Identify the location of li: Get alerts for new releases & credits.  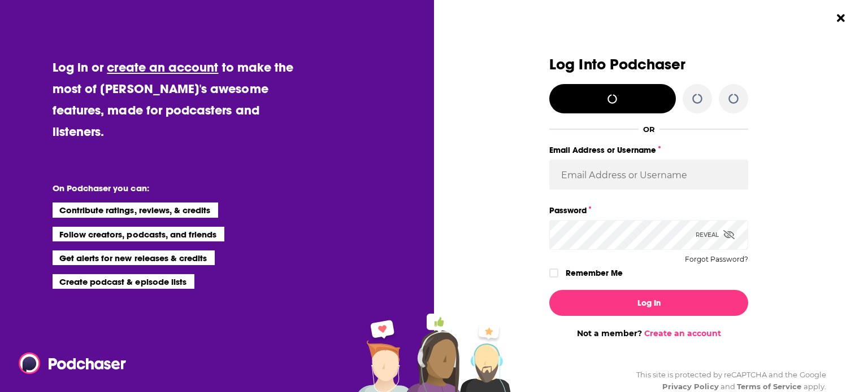
(134, 258).